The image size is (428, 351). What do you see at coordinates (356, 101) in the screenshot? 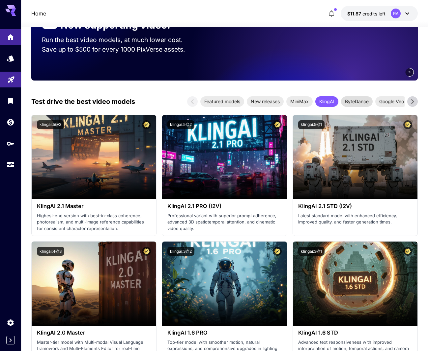
I see `span: ByteDance` at bounding box center [356, 101].